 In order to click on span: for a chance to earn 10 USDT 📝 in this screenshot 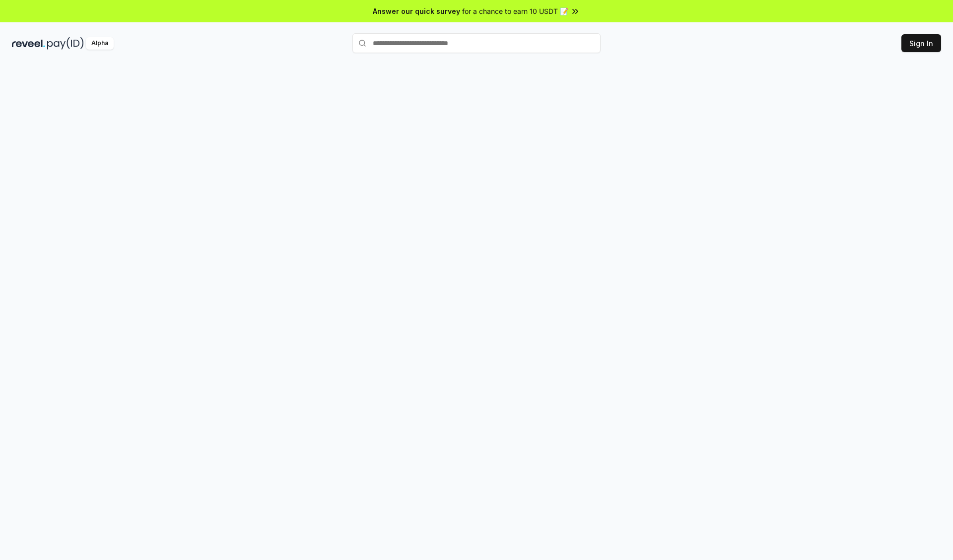, I will do `click(515, 11)`.